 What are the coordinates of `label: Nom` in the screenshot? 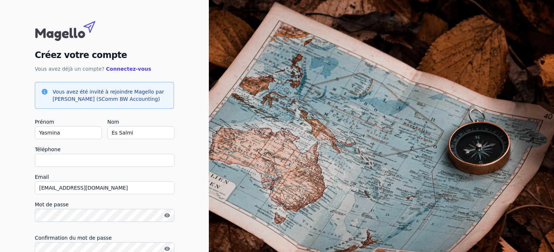 It's located at (141, 122).